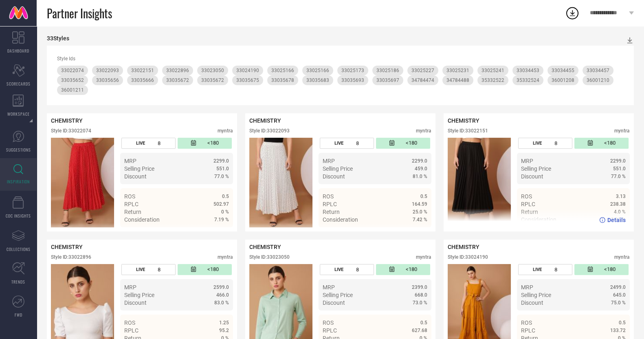 Image resolution: width=644 pixels, height=339 pixels. What do you see at coordinates (247, 81) in the screenshot?
I see `span: 33035675` at bounding box center [247, 81].